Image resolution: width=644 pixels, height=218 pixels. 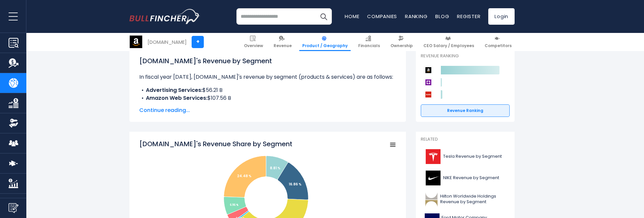 What do you see at coordinates (502, 17) in the screenshot?
I see `a: Login` at bounding box center [502, 17].